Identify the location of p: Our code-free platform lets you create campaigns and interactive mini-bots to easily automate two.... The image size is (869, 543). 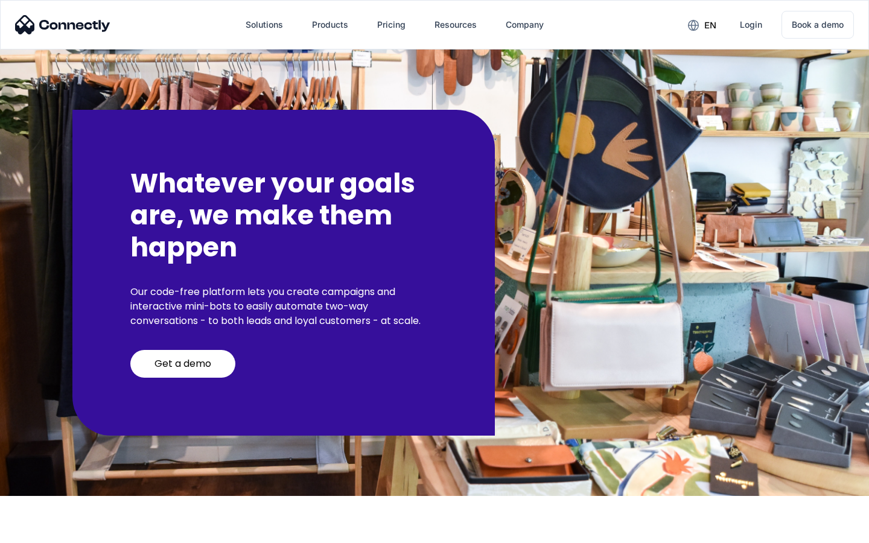
(284, 307).